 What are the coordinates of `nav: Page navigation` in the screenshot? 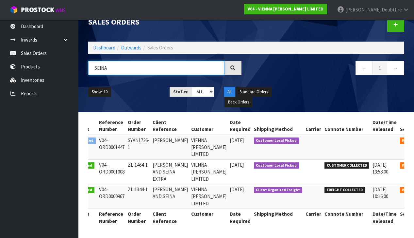 It's located at (328, 69).